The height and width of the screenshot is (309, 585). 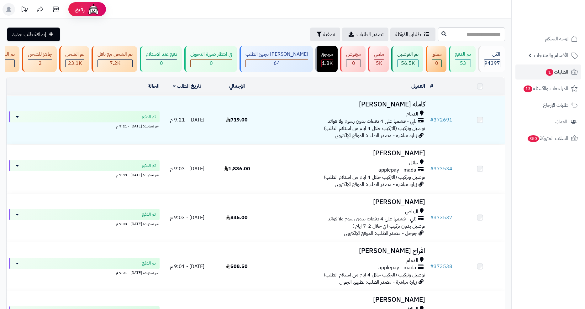 What do you see at coordinates (555, 105) in the screenshot?
I see `span: طلبات الإرجاع` at bounding box center [555, 105].